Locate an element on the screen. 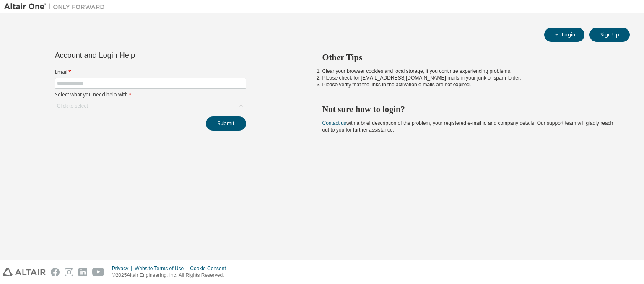 The height and width of the screenshot is (284, 644). li: Clear your browser cookies and local storage, if you continue experiencing problems. is located at coordinates (469, 71).